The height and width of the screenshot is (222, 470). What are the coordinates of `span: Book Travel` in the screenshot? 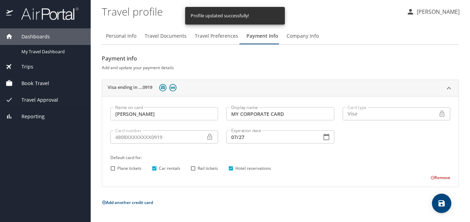 It's located at (31, 83).